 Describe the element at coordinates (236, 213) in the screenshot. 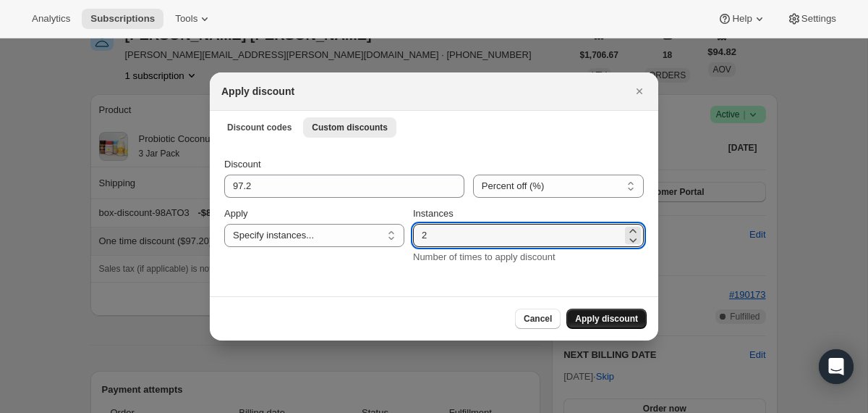

I see `span: Apply` at that location.